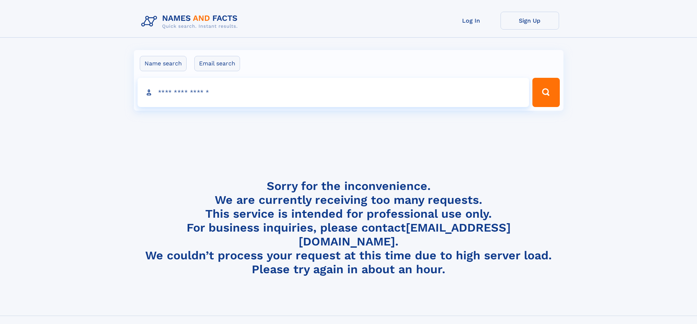  Describe the element at coordinates (546, 93) in the screenshot. I see `button: Search Button` at that location.